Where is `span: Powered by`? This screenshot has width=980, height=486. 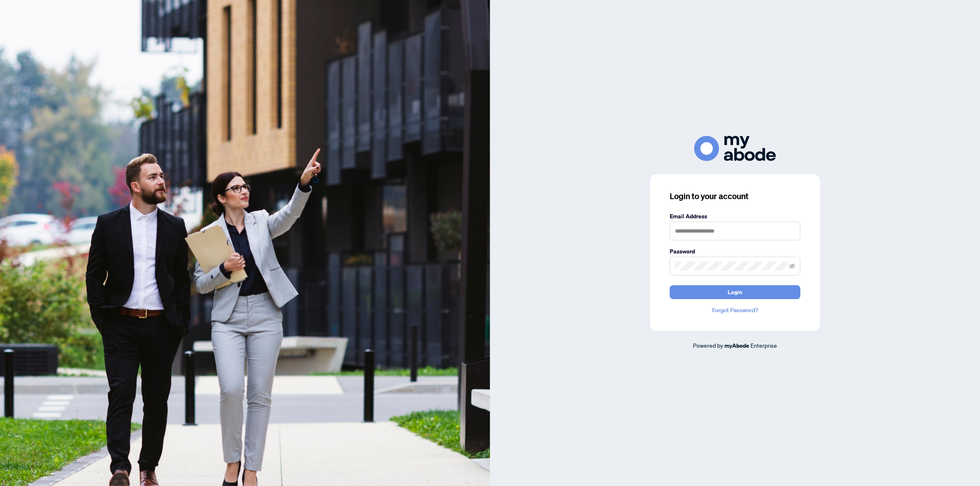
span: Powered by is located at coordinates (709, 346).